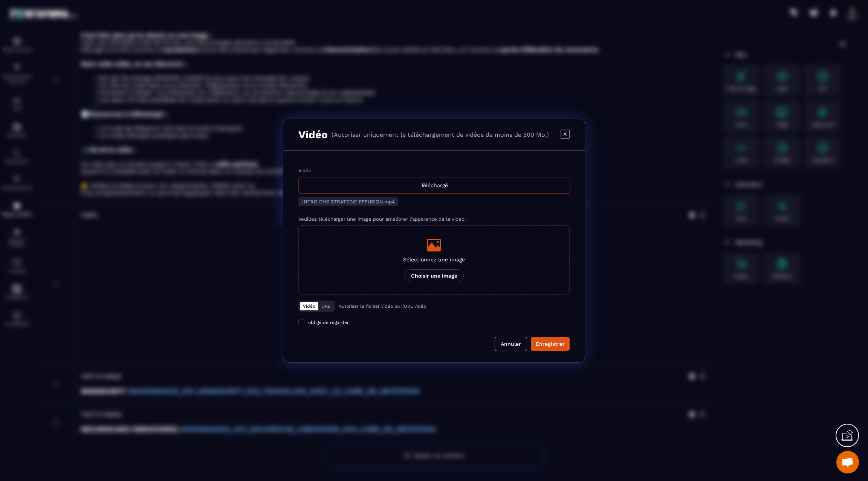 This screenshot has width=868, height=481. What do you see at coordinates (434, 259) in the screenshot?
I see `p: Sélectionnez une image` at bounding box center [434, 259].